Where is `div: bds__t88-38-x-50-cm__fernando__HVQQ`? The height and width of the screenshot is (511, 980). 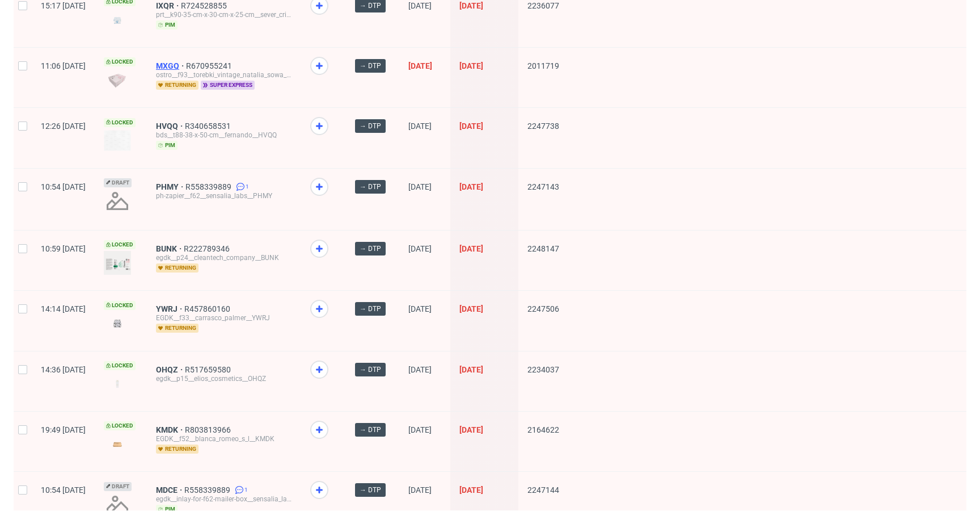 div: bds__t88-38-x-50-cm__fernando__HVQQ is located at coordinates (224, 136).